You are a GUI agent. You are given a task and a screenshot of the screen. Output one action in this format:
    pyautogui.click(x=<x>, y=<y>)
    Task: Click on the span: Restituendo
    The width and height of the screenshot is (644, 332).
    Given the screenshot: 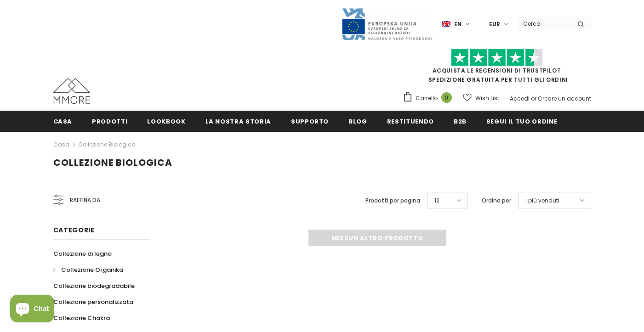 What is the action you would take?
    pyautogui.click(x=410, y=121)
    